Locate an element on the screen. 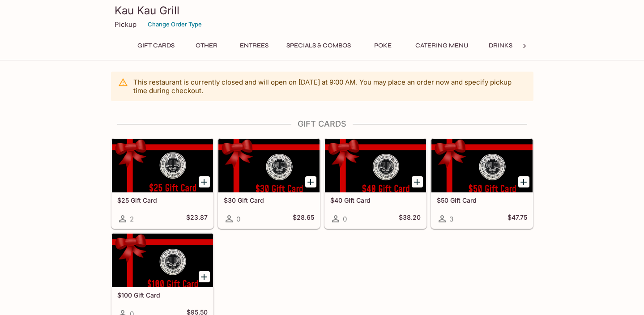 The image size is (644, 315). p: Pickup is located at coordinates (125, 24).